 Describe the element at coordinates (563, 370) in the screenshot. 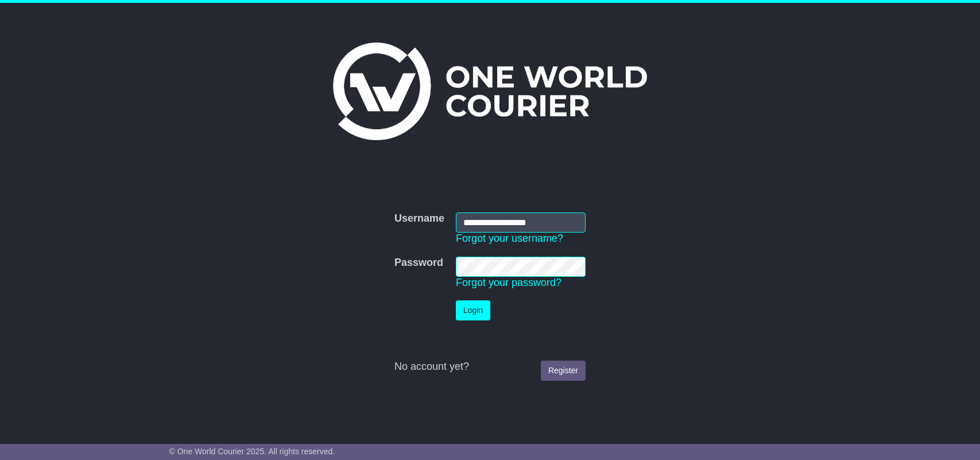

I see `a: Register` at that location.